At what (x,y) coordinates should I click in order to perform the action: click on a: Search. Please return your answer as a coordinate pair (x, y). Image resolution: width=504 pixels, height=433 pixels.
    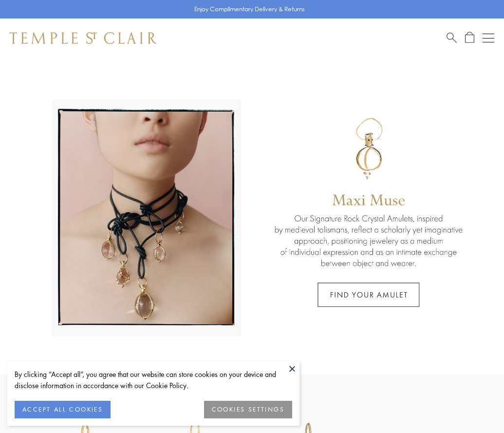
    Looking at the image, I should click on (451, 37).